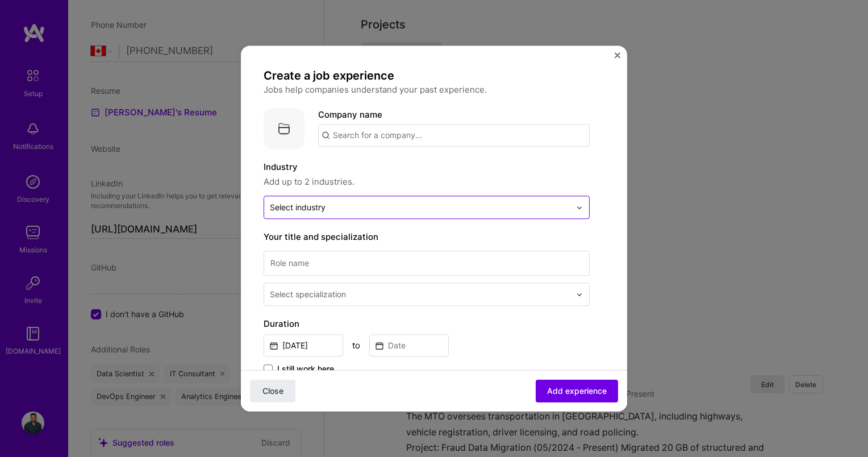 Image resolution: width=868 pixels, height=457 pixels. Describe the element at coordinates (308, 294) in the screenshot. I see `div: Select specialization` at that location.